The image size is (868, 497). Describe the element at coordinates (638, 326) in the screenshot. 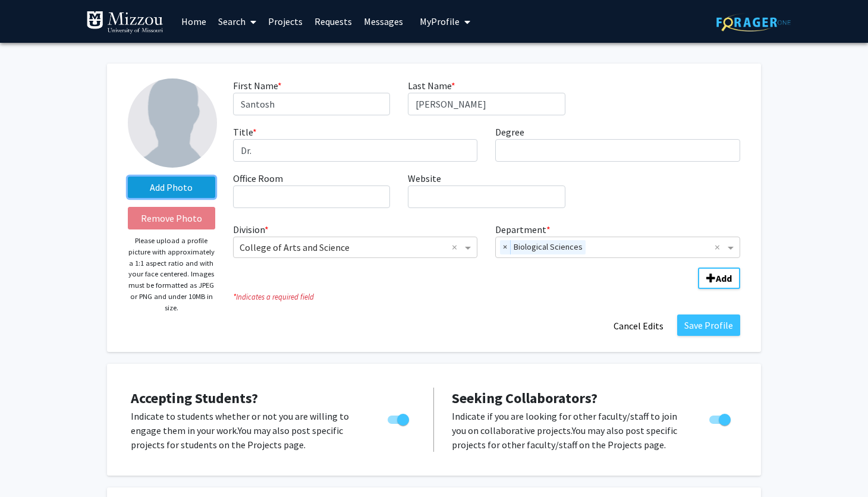

I see `button: Cancel Edits` at that location.